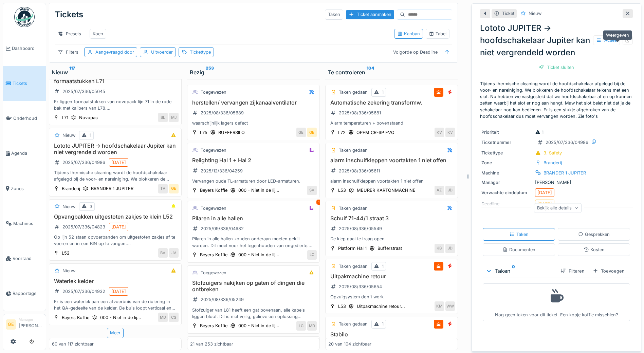 The height and width of the screenshot is (353, 644). Describe the element at coordinates (222, 113) in the screenshot. I see `div: 2025/08/336/05689` at that location.